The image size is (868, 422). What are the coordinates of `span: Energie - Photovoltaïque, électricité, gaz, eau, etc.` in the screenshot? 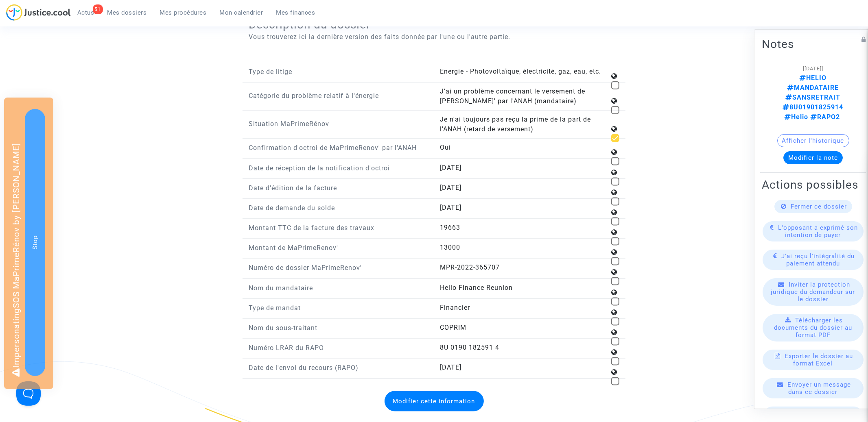 It's located at (521, 71).